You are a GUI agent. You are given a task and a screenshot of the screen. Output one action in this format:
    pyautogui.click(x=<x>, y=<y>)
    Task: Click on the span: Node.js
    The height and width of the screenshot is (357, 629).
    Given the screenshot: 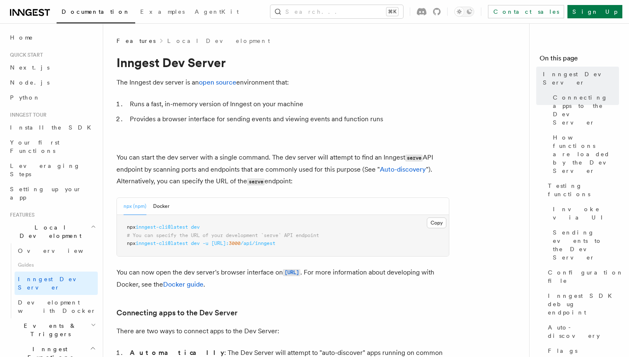 What is the action you would take?
    pyautogui.click(x=30, y=82)
    